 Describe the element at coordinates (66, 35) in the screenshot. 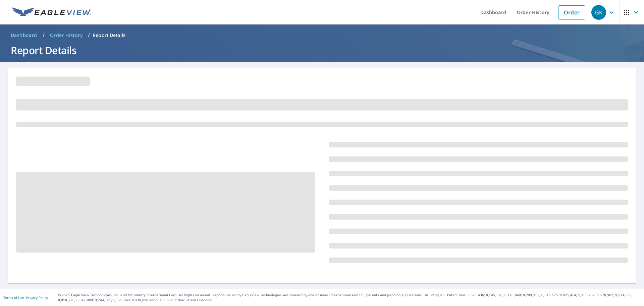

I see `a: Order History` at that location.